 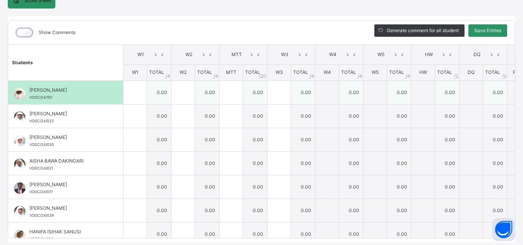 What do you see at coordinates (41, 168) in the screenshot?
I see `span: VOGC/24/021` at bounding box center [41, 168].